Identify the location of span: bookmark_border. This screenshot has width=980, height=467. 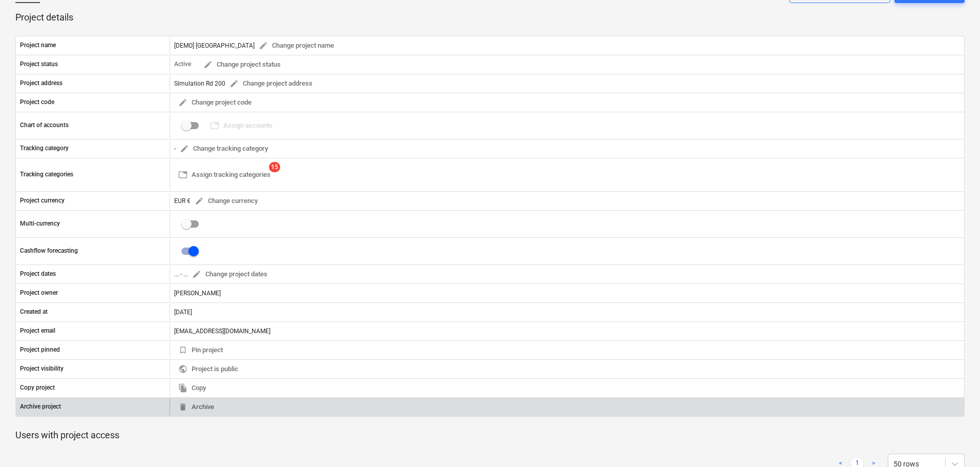
(183, 350).